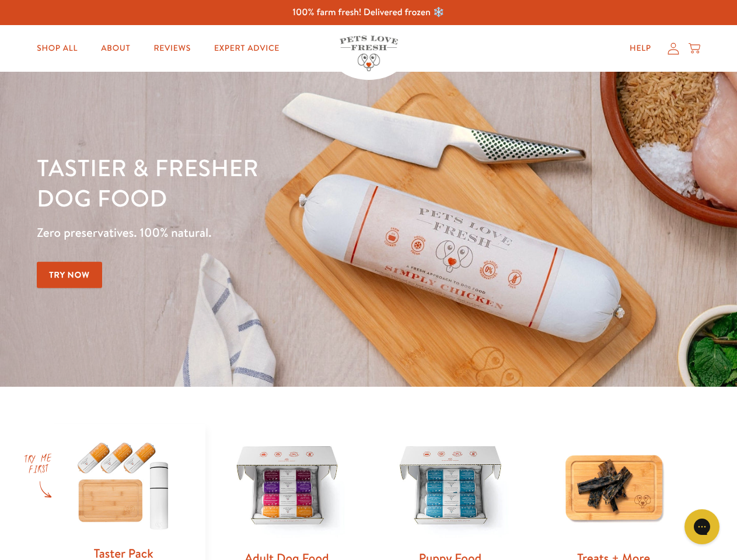 The height and width of the screenshot is (560, 737). I want to click on a: Expert Advice, so click(247, 49).